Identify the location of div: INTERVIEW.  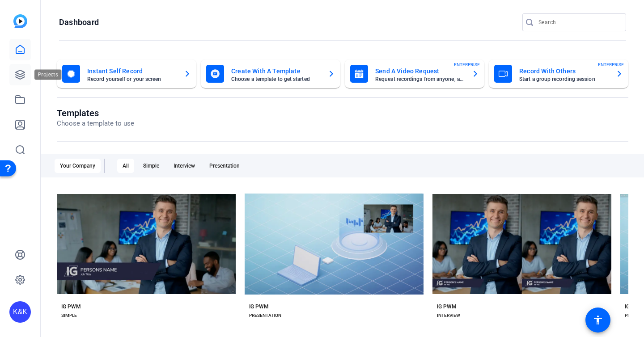
(448, 316).